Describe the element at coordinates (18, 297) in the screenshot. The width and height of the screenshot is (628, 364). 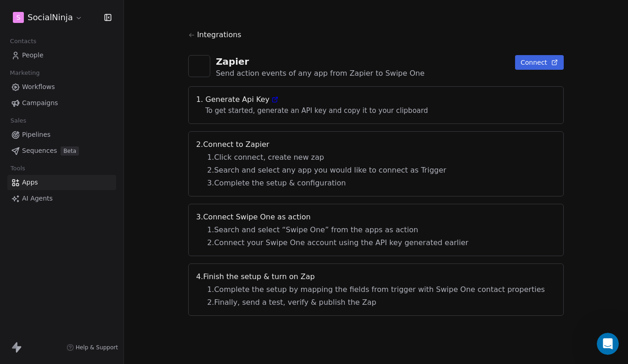
I see `button: Emoji picker` at that location.